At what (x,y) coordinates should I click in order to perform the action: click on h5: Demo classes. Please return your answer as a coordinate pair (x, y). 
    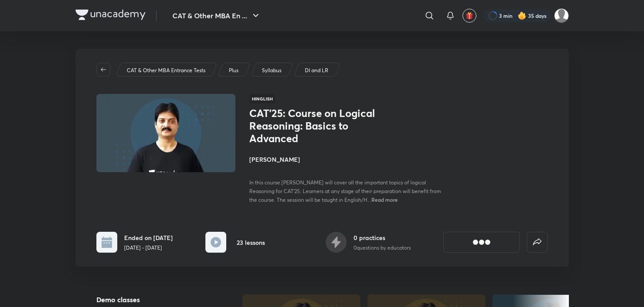
    Looking at the image, I should click on (156, 300).